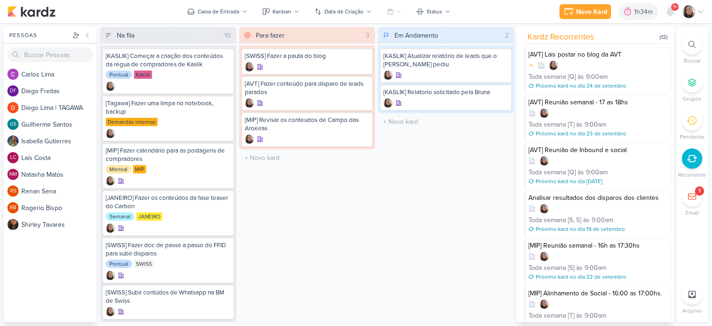 This screenshot has width=712, height=326. Describe the element at coordinates (59, 208) in the screenshot. I see `div: R o g e r i o B i s p o` at that location.